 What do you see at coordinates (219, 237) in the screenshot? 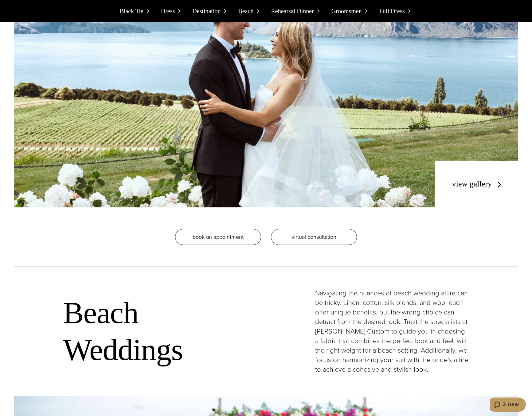
I see `a: Book an appointment` at bounding box center [219, 237].